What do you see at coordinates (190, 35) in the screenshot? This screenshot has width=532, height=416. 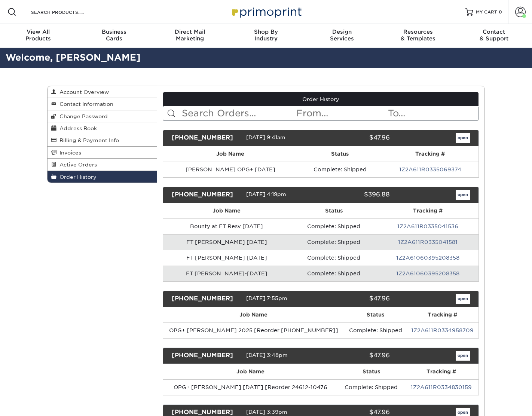 I see `div: Marketing` at bounding box center [190, 35].